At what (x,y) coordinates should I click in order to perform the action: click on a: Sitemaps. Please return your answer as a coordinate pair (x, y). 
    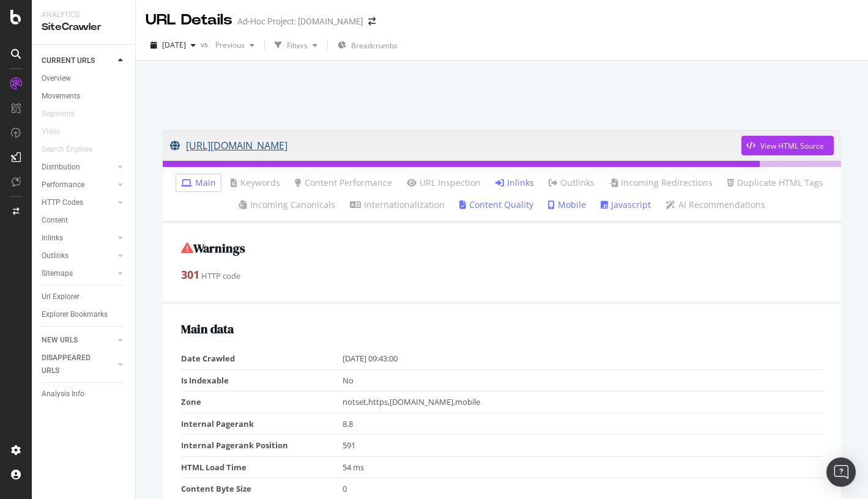
    Looking at the image, I should click on (77, 273).